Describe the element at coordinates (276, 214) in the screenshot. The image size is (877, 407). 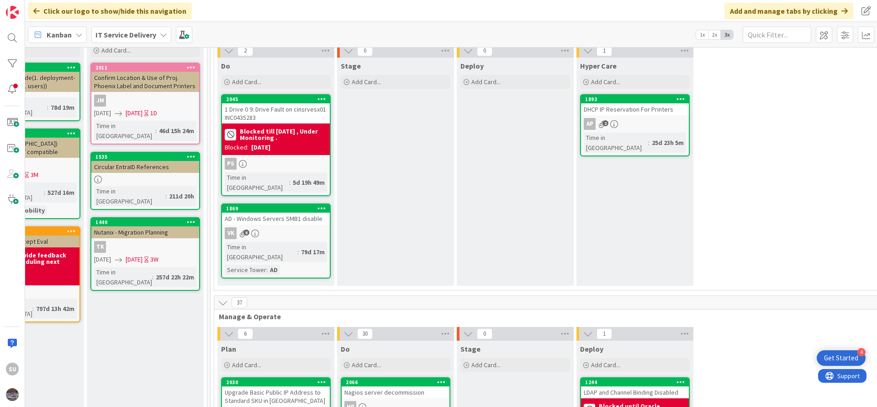
I see `div: 1869AD - Windows Servers SMB1 disable` at that location.